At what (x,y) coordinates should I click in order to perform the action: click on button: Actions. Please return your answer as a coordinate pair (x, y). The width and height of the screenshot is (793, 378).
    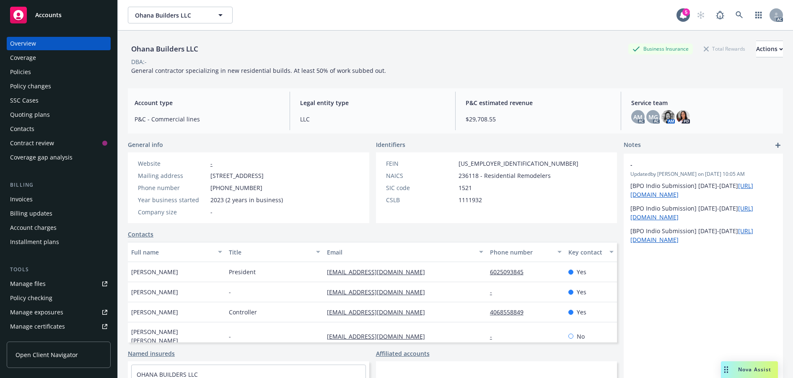
    Looking at the image, I should click on (769, 49).